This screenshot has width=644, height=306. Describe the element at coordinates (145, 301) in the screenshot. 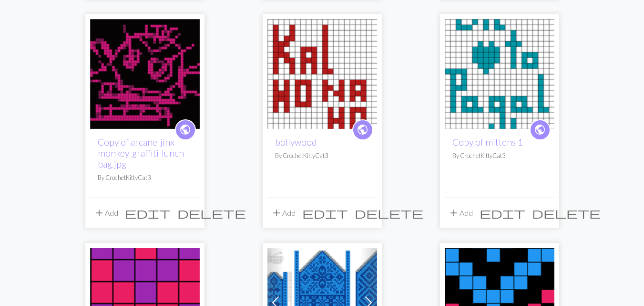

I see `a: mittens 1` at that location.